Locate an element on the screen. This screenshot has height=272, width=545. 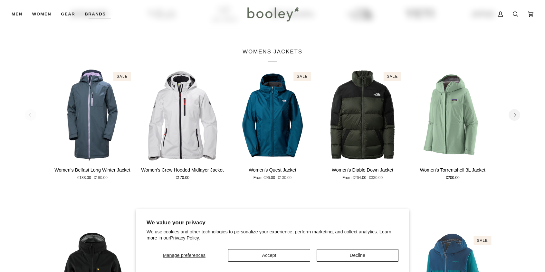
span: Gear is located at coordinates (68, 14).